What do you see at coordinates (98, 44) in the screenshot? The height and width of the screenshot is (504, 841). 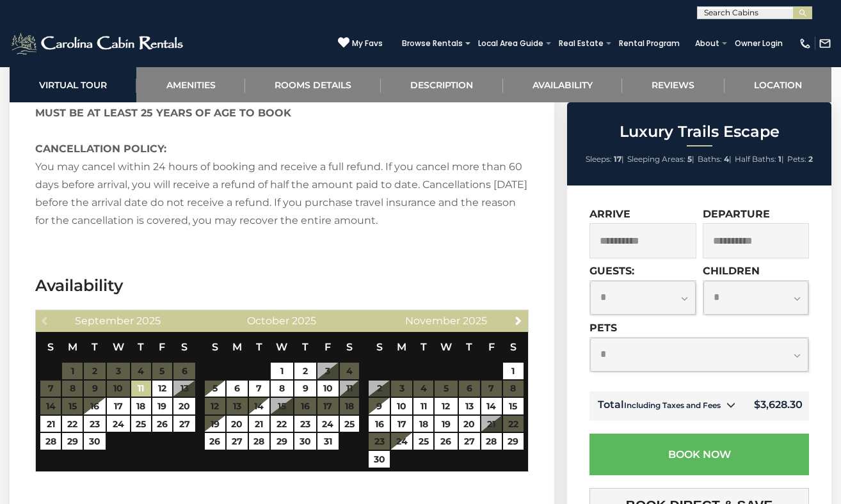 I see `img: White-1-2.png` at bounding box center [98, 44].